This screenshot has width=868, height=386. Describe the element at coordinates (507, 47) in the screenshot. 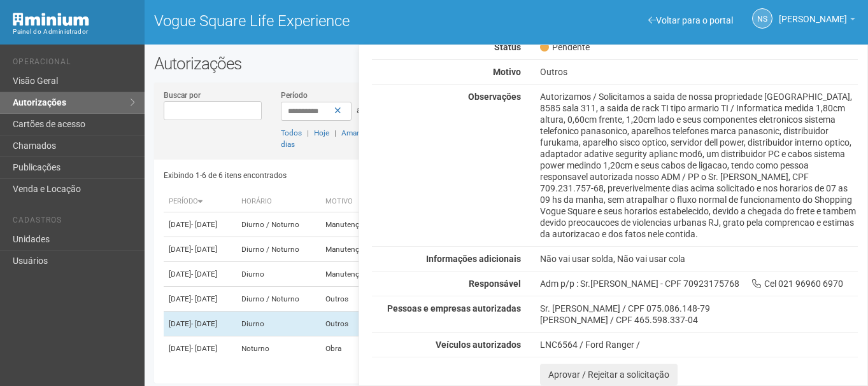

I see `strong: Status` at that location.